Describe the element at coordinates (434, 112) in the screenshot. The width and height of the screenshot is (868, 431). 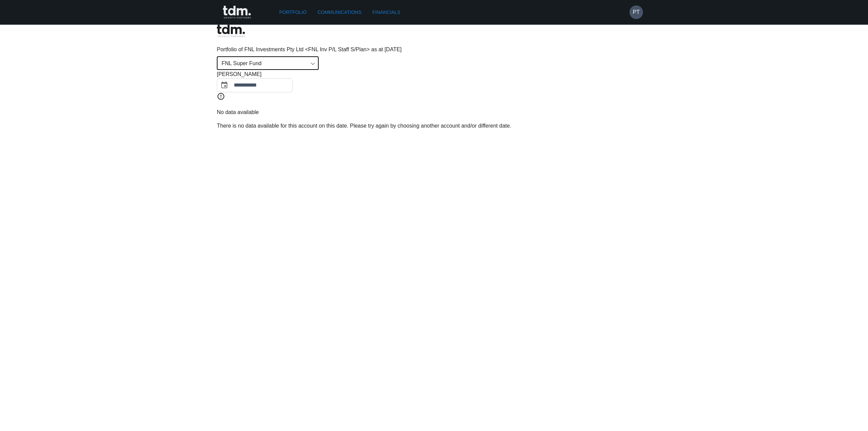
I see `p: No data available` at that location.